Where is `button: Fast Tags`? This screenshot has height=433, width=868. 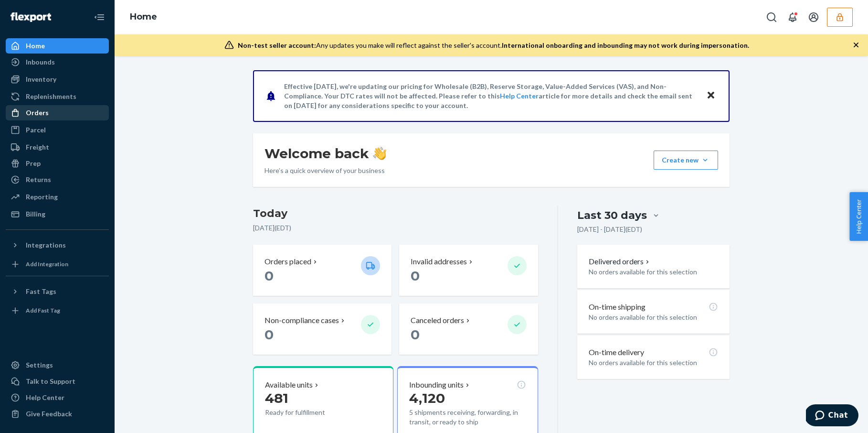
button: Fast Tags is located at coordinates (57, 291).